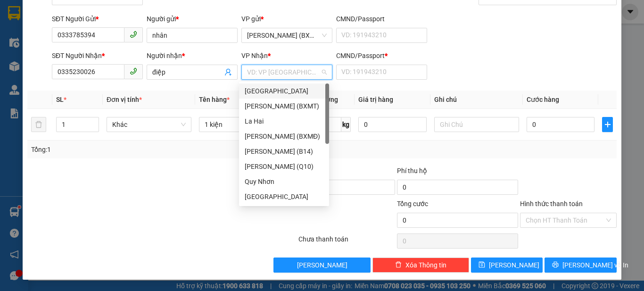 This screenshot has height=291, width=644. What do you see at coordinates (228, 72) in the screenshot?
I see `span: user-add` at bounding box center [228, 72].